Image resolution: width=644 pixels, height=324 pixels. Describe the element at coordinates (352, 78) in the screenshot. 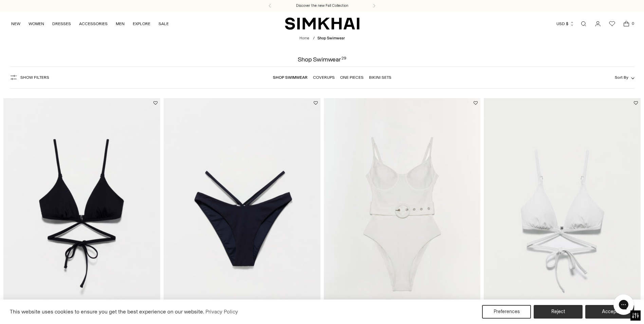

I see `a: One Pieces` at that location.